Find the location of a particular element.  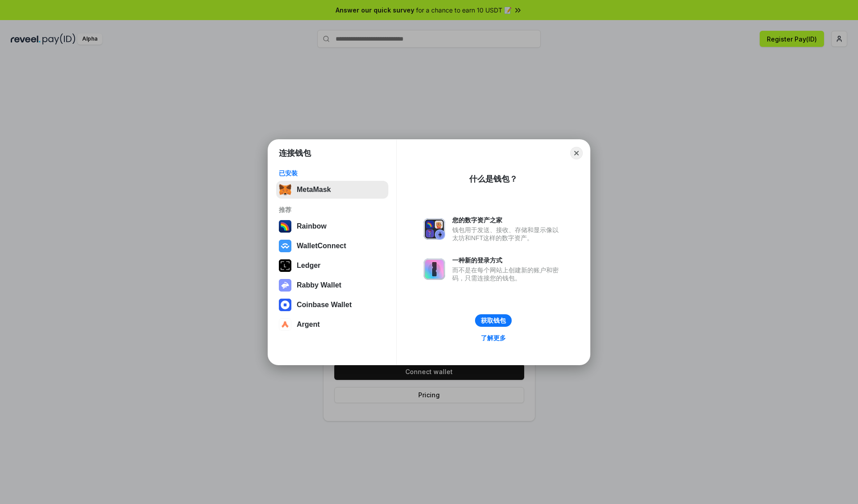

div: 钱包用于发送、接收、存储和显示像以太坊和NFT这样的数字资产。 is located at coordinates (508, 234).